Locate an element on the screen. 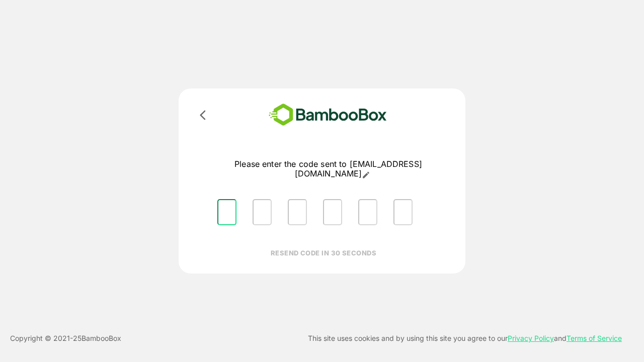 This screenshot has height=362, width=644. img: bamboobox is located at coordinates (328, 114).